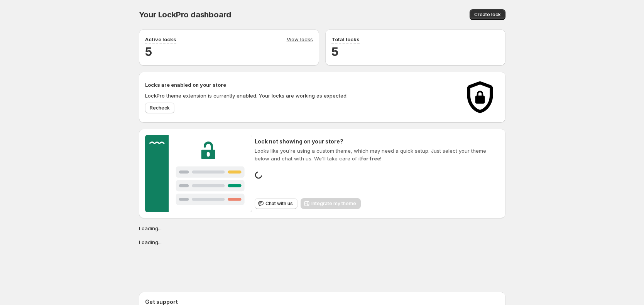 The height and width of the screenshot is (305, 644). I want to click on p: Looks like you're using a custom theme, which may need a quick setup. Just select your theme belo..., so click(377, 155).